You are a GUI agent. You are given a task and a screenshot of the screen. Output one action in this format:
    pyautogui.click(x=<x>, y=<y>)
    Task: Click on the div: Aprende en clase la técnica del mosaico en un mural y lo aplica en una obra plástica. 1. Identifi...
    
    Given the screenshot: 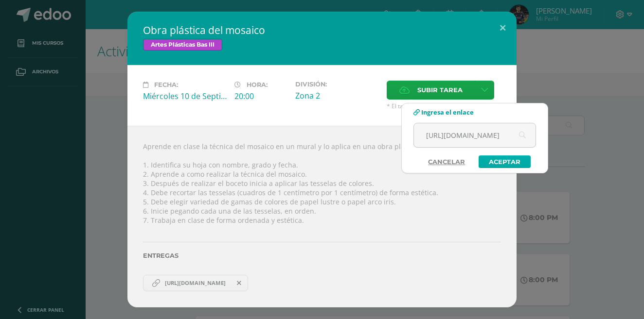 What is the action you would take?
    pyautogui.click(x=322, y=217)
    